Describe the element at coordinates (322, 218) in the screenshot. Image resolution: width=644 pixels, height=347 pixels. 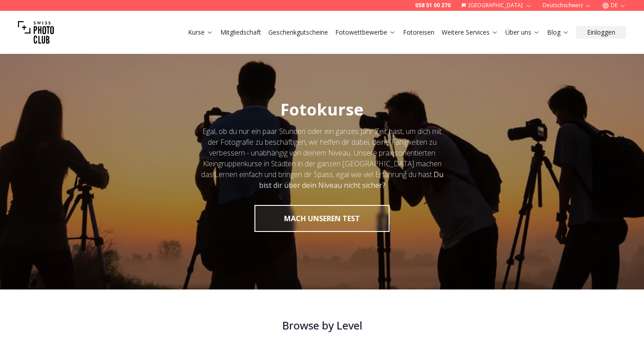
I see `button: MACH UNSEREN TEST` at that location.